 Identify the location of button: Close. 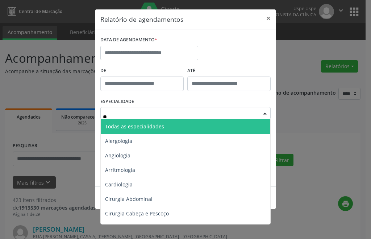
(268, 18).